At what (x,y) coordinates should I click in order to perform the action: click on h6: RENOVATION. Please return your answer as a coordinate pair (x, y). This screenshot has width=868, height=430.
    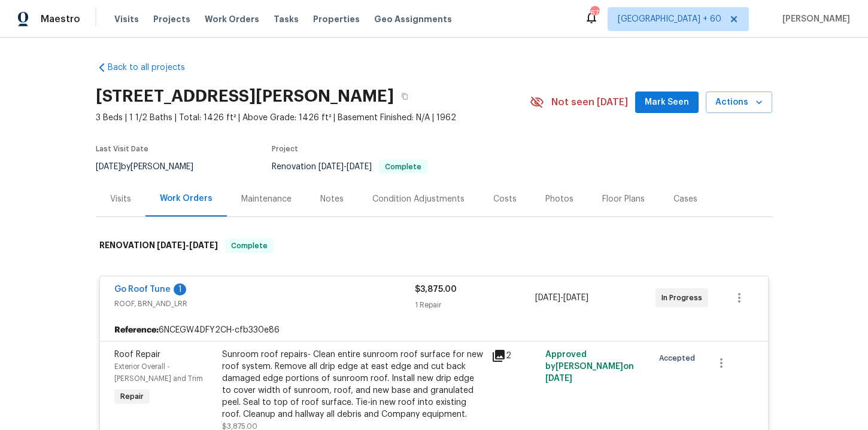
    Looking at the image, I should click on (159, 246).